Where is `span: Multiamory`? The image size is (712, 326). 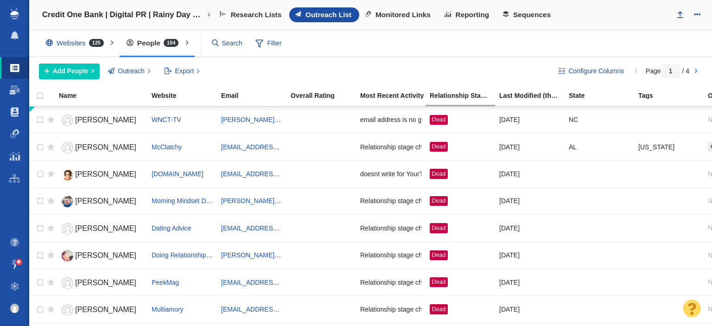
span: Multiamory is located at coordinates (167, 309).